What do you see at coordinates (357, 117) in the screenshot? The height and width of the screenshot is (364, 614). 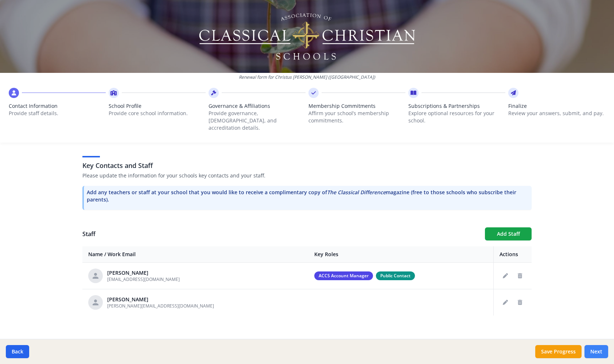 I see `p: Affirm your school’s membership commitments.` at bounding box center [357, 117].